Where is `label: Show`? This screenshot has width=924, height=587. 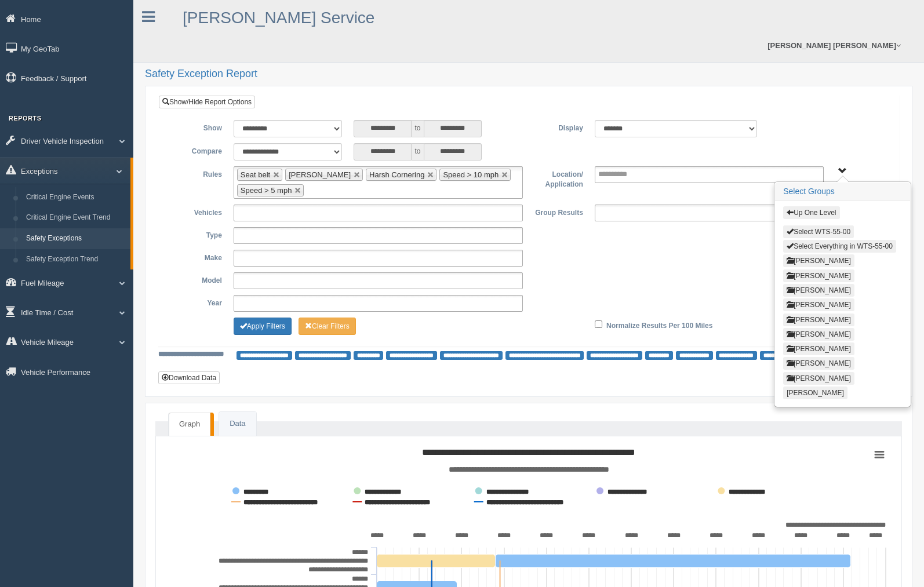 label: Show is located at coordinates (198, 127).